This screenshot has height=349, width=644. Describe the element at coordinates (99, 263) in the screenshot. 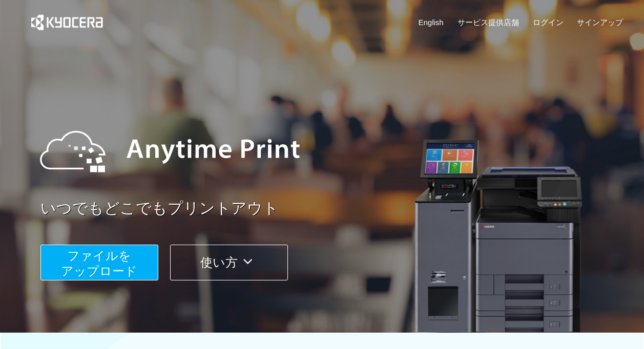

I see `span: ファイルを ​​アップロード` at that location.